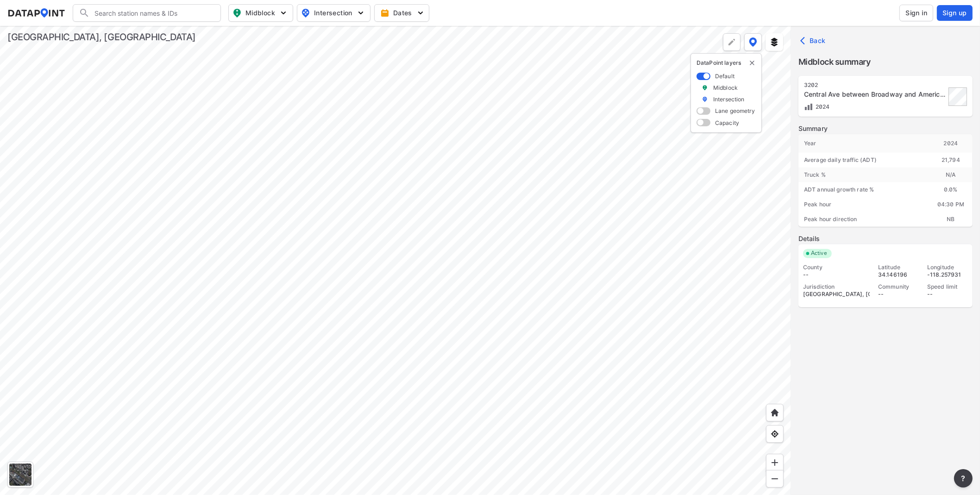 This screenshot has width=980, height=495. I want to click on label: Midblock summary, so click(885, 62).